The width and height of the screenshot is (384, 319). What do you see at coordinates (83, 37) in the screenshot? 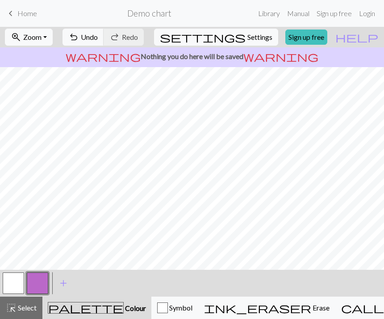
I see `button: Undo` at bounding box center [83, 37].